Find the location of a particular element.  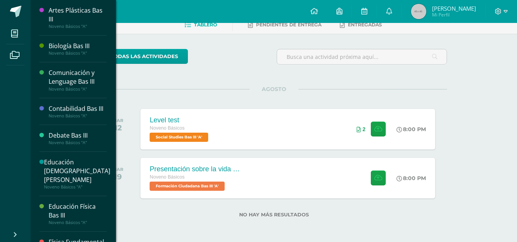

a: Entregadas is located at coordinates (361, 25).